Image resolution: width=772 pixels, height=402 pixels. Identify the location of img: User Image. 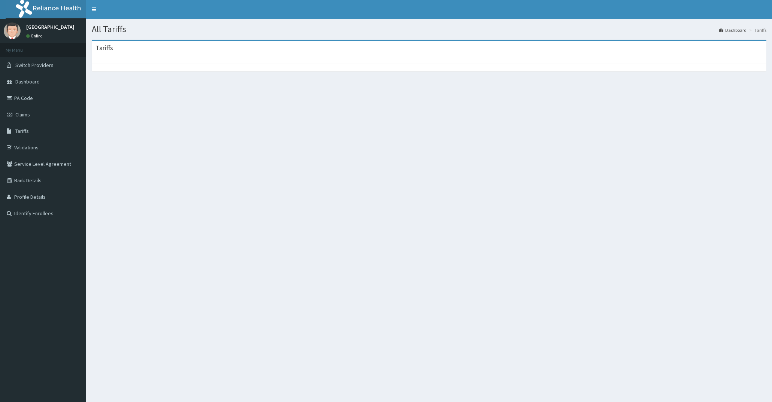
(12, 31).